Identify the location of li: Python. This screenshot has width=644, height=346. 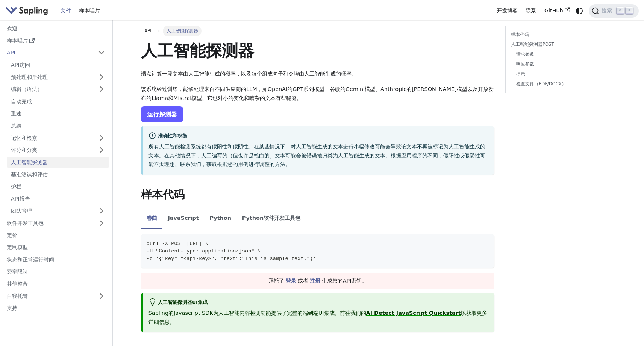
(220, 219).